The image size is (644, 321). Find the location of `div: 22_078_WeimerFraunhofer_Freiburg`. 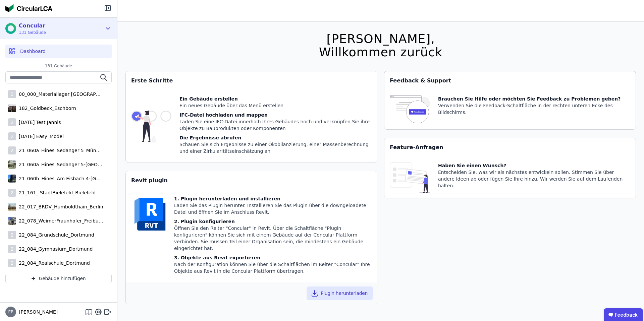

div: 22_078_WeimerFraunhofer_Freiburg is located at coordinates (60, 221).